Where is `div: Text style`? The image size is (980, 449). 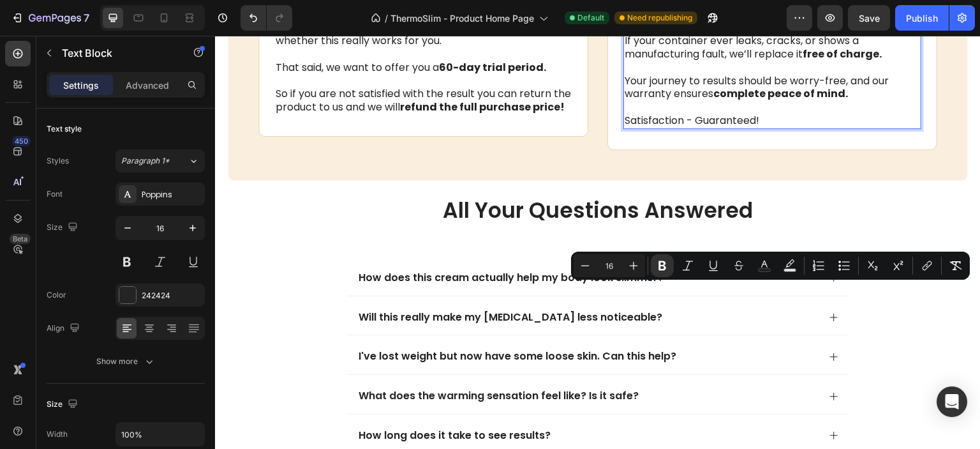
div: Text style is located at coordinates (64, 129).